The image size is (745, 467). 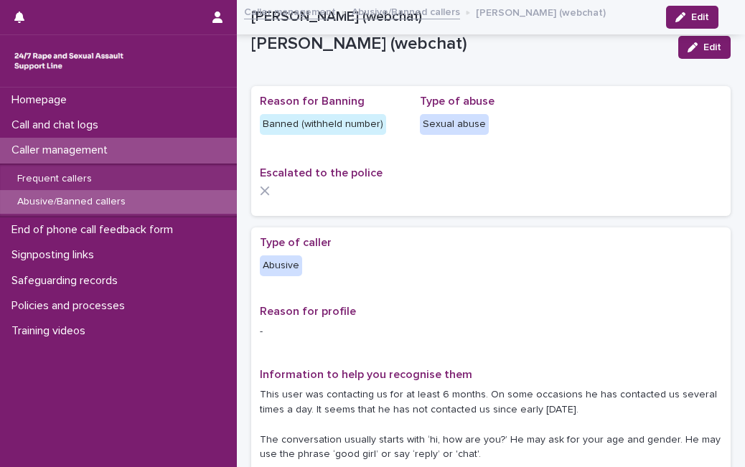 I want to click on span: Reason for Banning, so click(x=312, y=101).